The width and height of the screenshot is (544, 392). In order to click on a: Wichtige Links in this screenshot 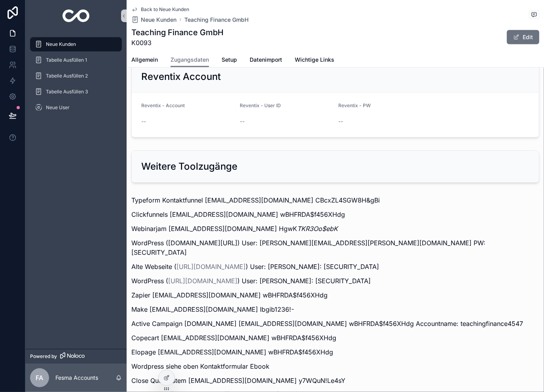, I will do `click(315, 61)`.